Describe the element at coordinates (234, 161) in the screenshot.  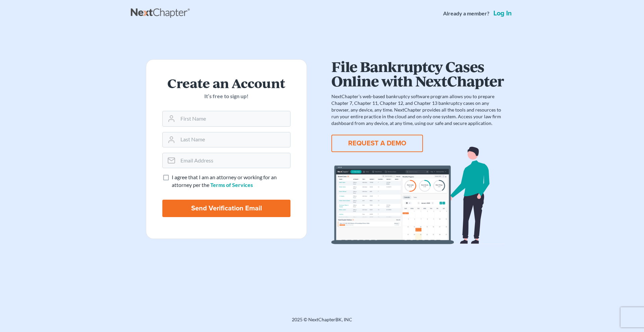
I see `input: Email Address` at that location.